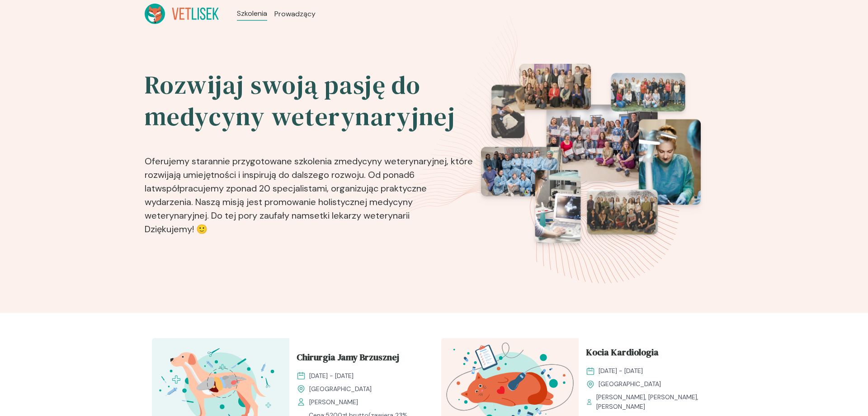 The image size is (868, 416). I want to click on span: Szkolenia, so click(252, 14).